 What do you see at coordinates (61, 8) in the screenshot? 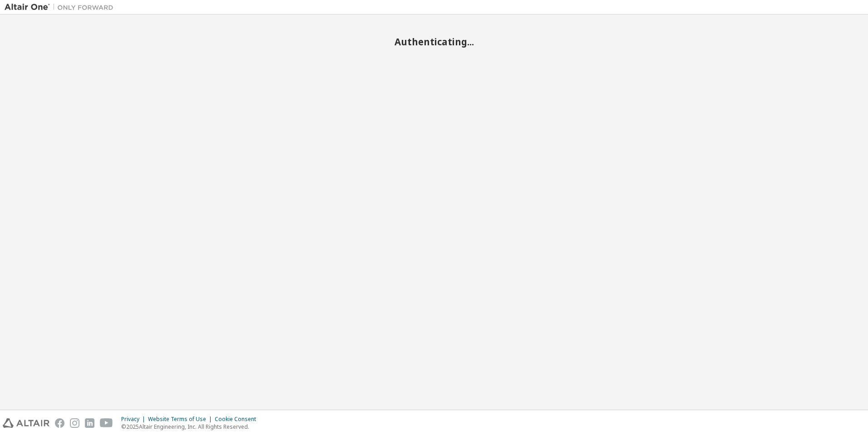
I see `img: Altair One` at bounding box center [61, 8].